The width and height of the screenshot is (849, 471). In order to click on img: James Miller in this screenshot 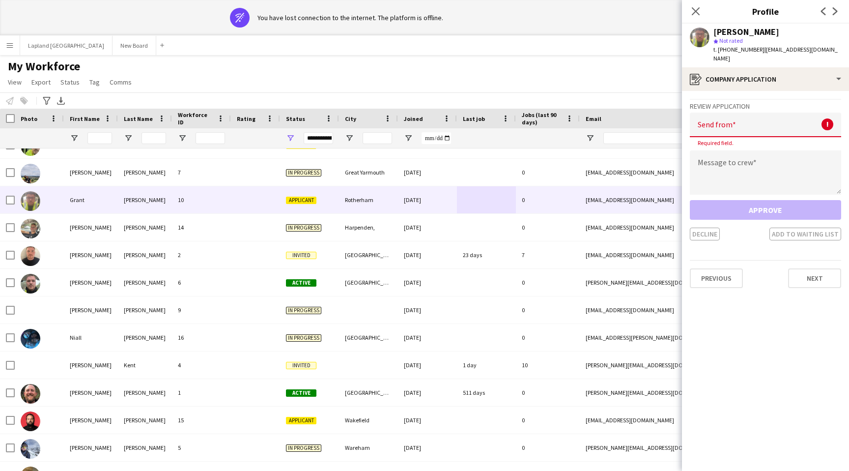, I will do `click(30, 229)`.